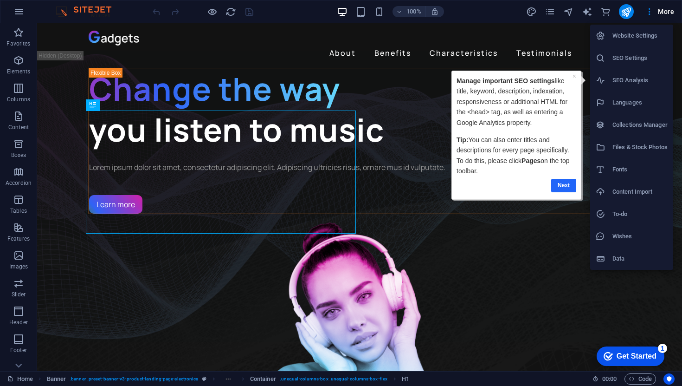  What do you see at coordinates (640, 125) in the screenshot?
I see `h6: Collections Manager` at bounding box center [640, 125].